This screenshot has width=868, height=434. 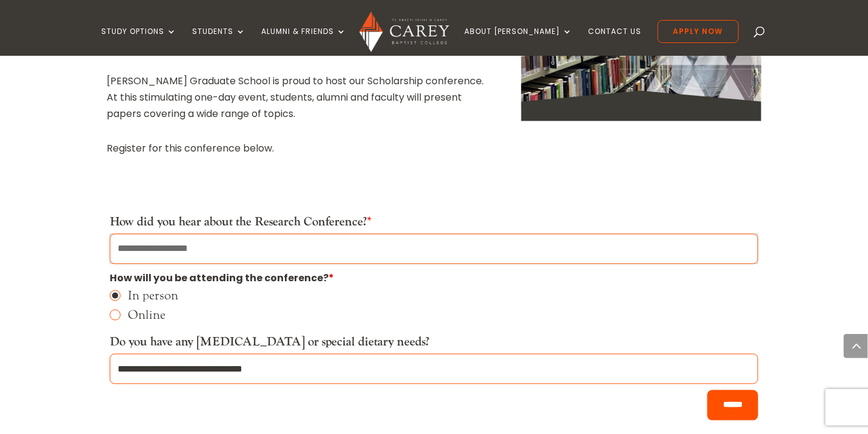 I want to click on label: In person, so click(x=443, y=296).